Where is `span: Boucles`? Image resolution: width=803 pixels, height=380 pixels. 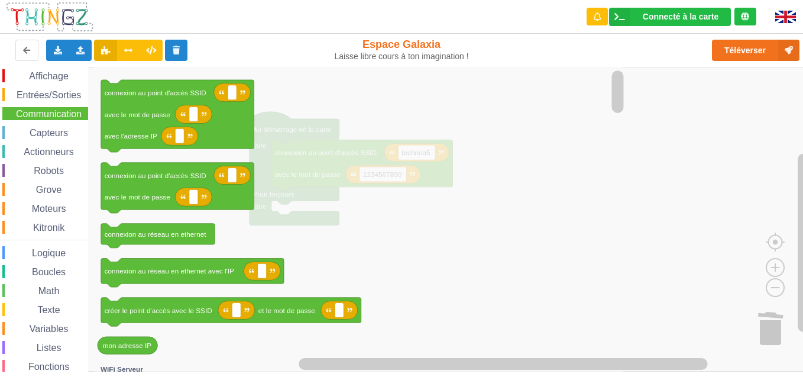 span: Boucles is located at coordinates (48, 271).